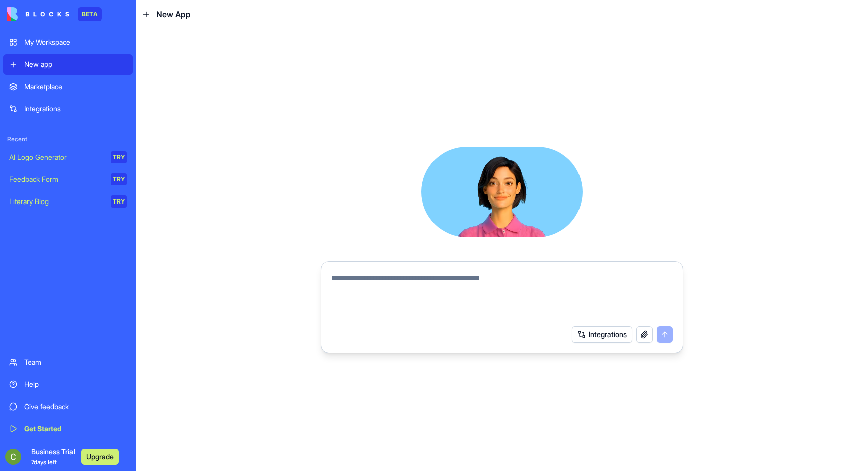  Describe the element at coordinates (75, 109) in the screenshot. I see `div: Integrations` at that location.